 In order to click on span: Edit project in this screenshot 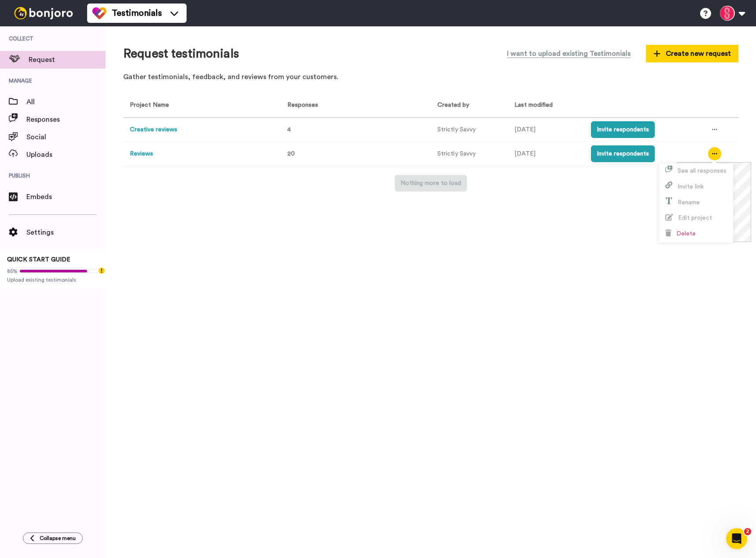, I will do `click(695, 218)`.